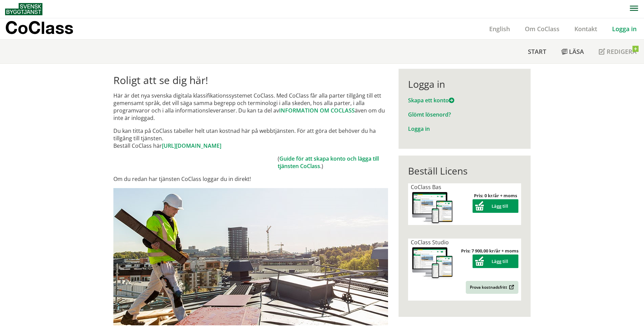  What do you see at coordinates (499, 29) in the screenshot?
I see `a: English` at bounding box center [499, 29].